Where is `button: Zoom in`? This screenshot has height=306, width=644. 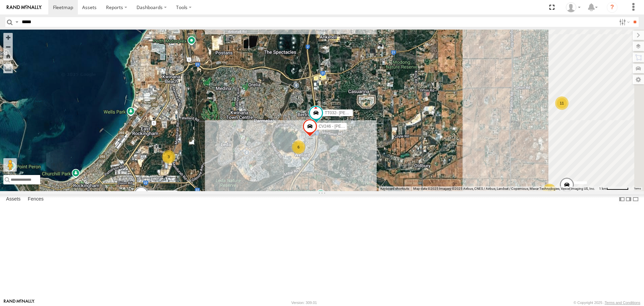
button: Zoom in is located at coordinates (8, 37).